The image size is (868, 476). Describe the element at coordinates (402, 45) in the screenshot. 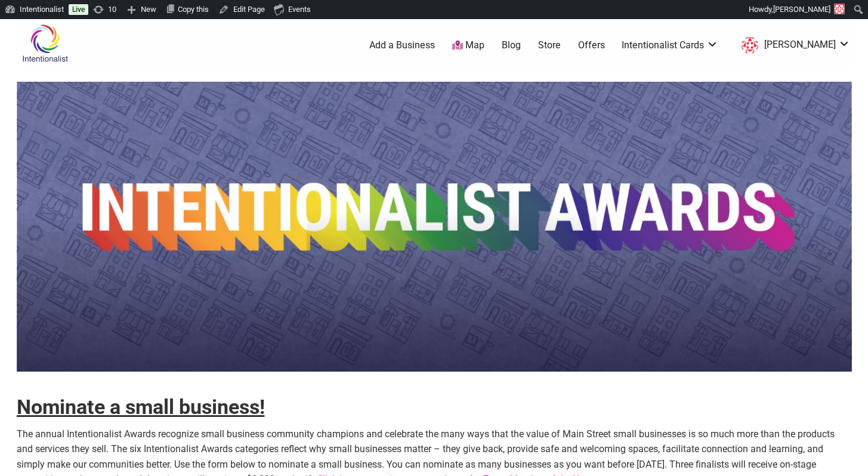

I see `a: Add a Business` at that location.